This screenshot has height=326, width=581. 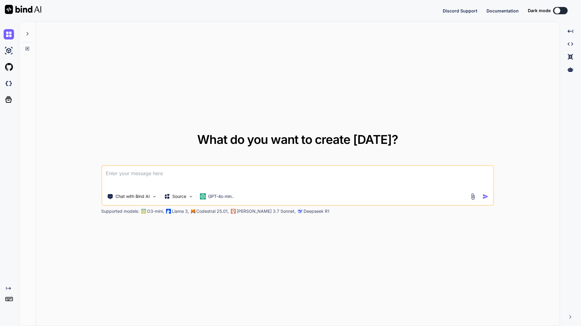 What do you see at coordinates (503, 11) in the screenshot?
I see `span: Documentation` at bounding box center [503, 11].